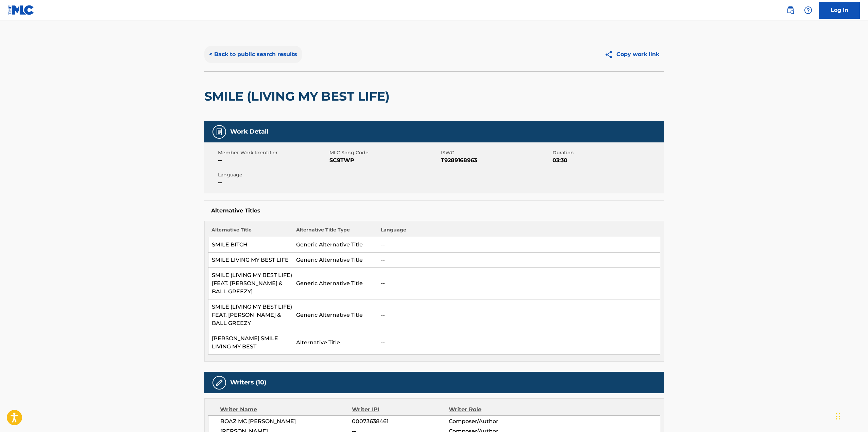 The image size is (868, 432). Describe the element at coordinates (840, 10) in the screenshot. I see `a: Log In` at that location.